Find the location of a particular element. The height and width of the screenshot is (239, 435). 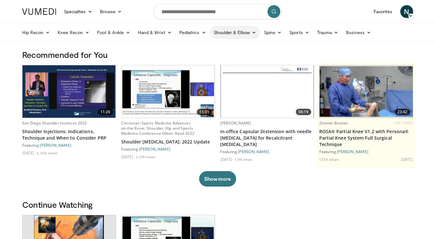

li: 1,119 views is located at coordinates (243, 159).